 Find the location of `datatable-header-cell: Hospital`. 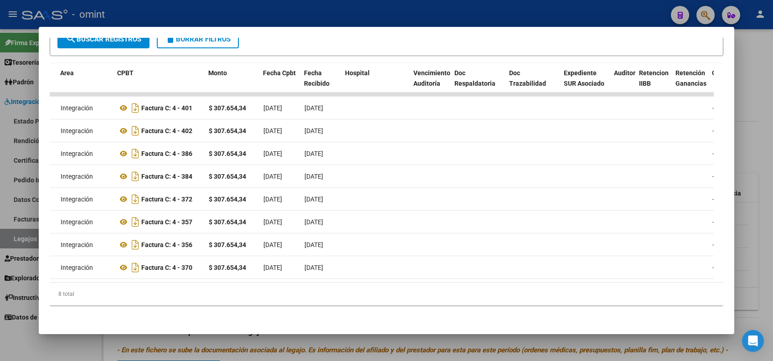

datatable-header-cell: Hospital is located at coordinates (376, 83).